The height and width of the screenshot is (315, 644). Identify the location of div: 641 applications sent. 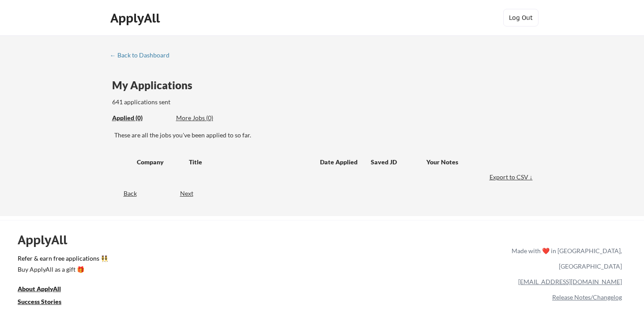
(198, 102).